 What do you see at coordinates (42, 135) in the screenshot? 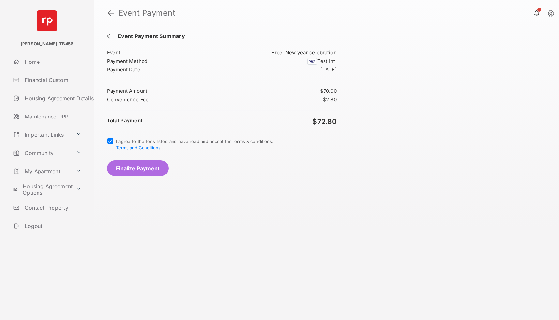
I see `a: Important Links` at bounding box center [42, 135].